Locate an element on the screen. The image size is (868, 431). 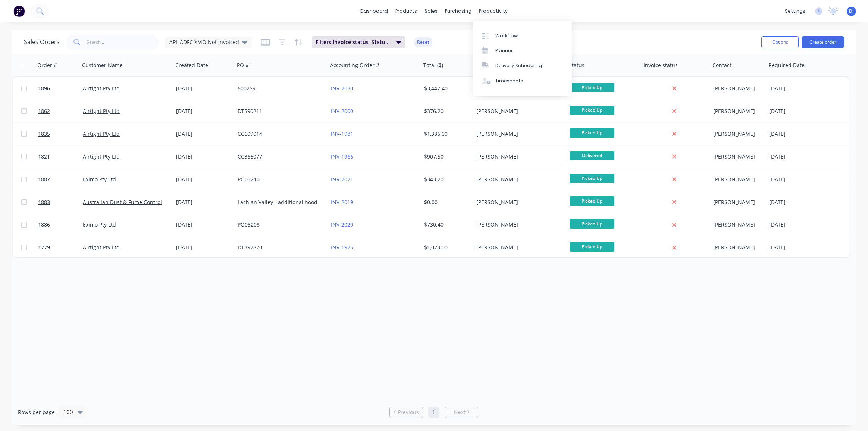
a: Page 1 is your current page is located at coordinates (434, 413).